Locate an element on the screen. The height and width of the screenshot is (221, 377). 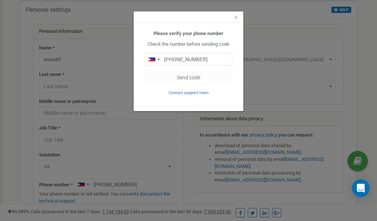
small: Contact support team is located at coordinates (189, 92).